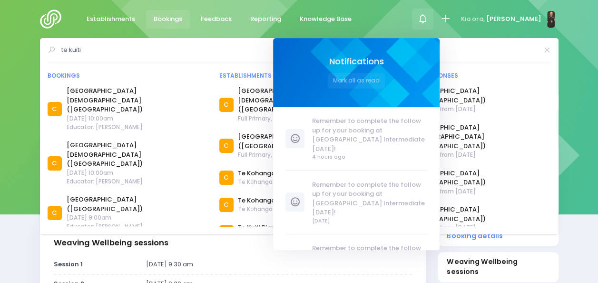 The image size is (598, 283). Describe the element at coordinates (471, 76) in the screenshot. I see `div: Feedback responses` at that location.